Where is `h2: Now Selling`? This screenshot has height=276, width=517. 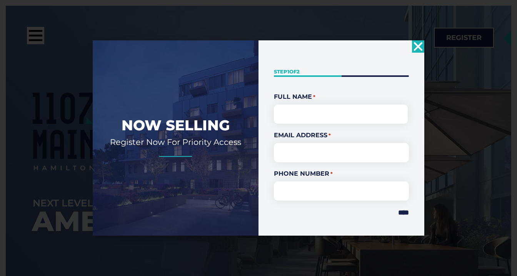 h2: Now Selling is located at coordinates (176, 126).